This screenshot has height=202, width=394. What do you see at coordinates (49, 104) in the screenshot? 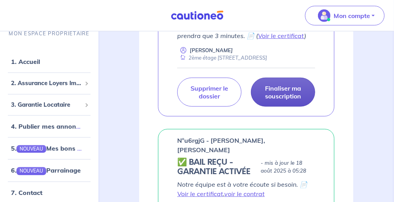
I see `div: 3. Garantie Locataire` at bounding box center [49, 104].